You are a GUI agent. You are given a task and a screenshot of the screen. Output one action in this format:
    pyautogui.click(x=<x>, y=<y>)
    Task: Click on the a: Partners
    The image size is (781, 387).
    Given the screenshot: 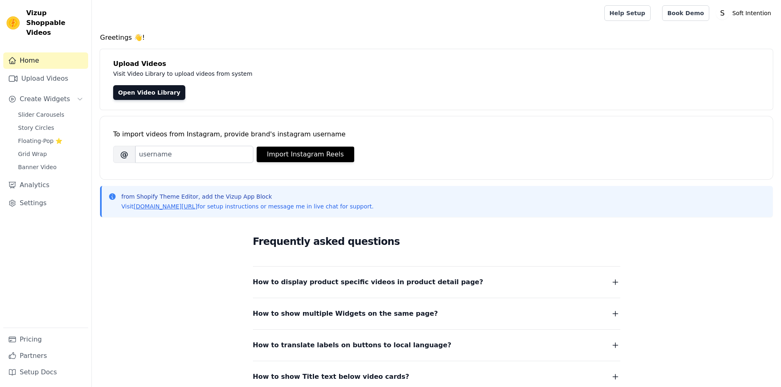 What is the action you would take?
    pyautogui.click(x=46, y=356)
    